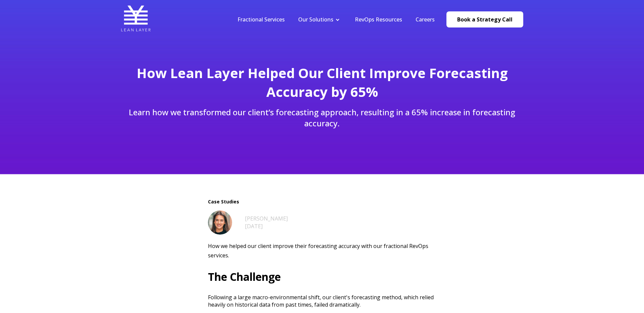 This screenshot has width=644, height=313. Describe the element at coordinates (322, 118) in the screenshot. I see `p: Learn how we transformed our client’s forecasting approach, resulting in a 65% increase in foreca...` at that location.